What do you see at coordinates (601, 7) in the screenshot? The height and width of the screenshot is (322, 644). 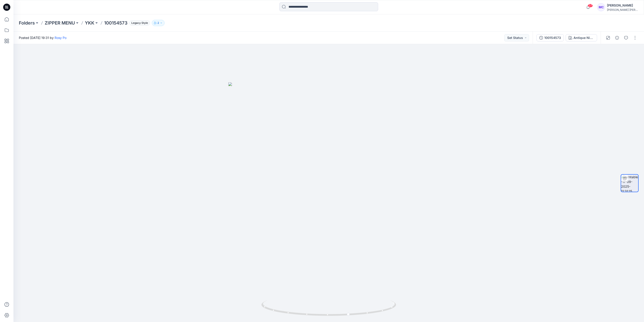 I see `div: MC` at bounding box center [601, 7].